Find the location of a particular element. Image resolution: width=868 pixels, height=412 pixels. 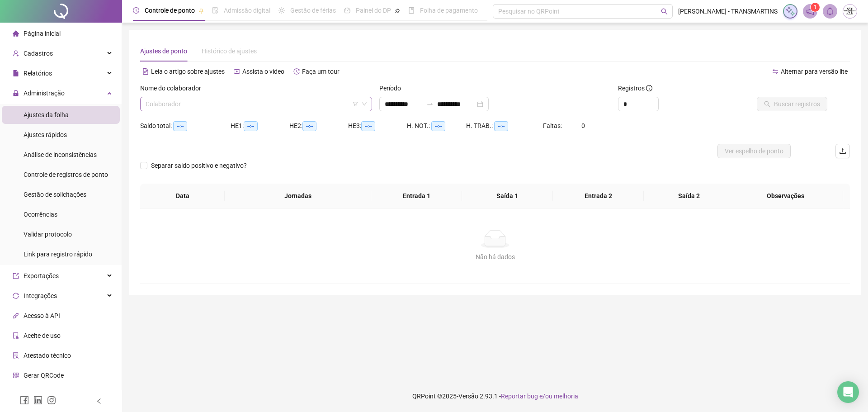

img: sparkle-icon.fc2bf0ac1784a2077858766a79e2daf3.svg is located at coordinates (790, 11).